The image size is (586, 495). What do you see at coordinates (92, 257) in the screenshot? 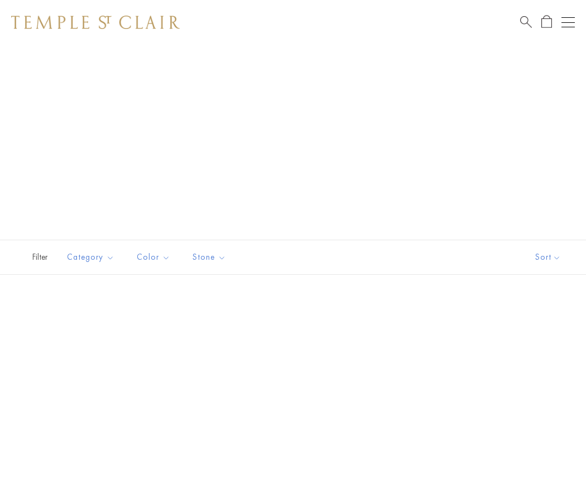
I see `span: Category` at bounding box center [92, 257].